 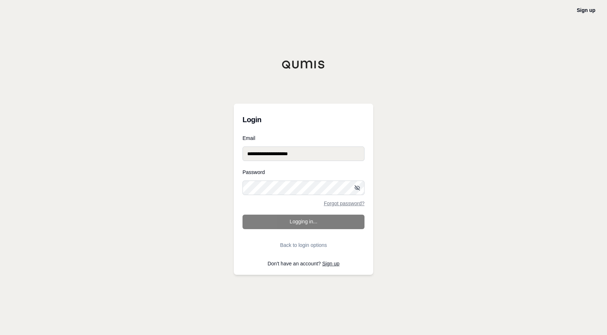 What do you see at coordinates (303, 120) in the screenshot?
I see `h3: Login` at bounding box center [303, 120].